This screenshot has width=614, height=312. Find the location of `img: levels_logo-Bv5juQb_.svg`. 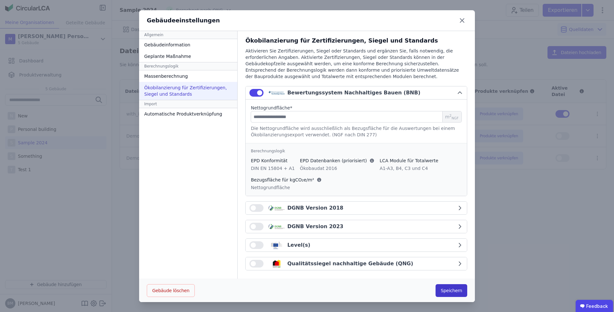

img: levels_logo-Bv5juQb_.svg is located at coordinates (277, 245).